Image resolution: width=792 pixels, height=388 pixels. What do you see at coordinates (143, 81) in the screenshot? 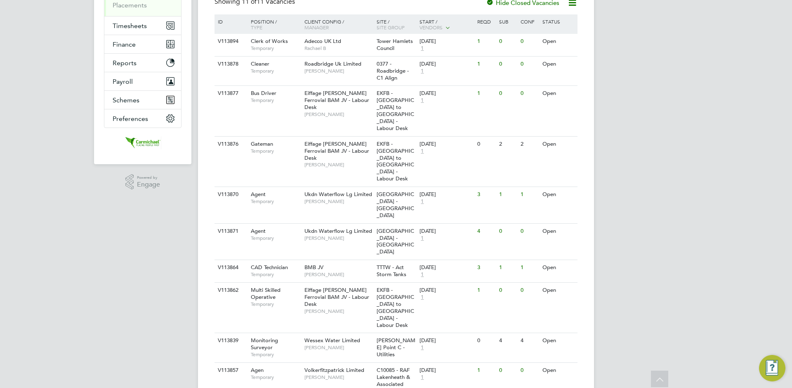
I see `button: Payroll` at bounding box center [143, 81].